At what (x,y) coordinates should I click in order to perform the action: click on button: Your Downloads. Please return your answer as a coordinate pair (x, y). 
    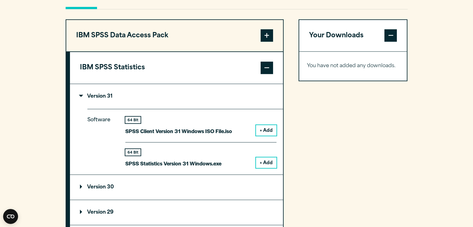
    Looking at the image, I should click on (353, 36).